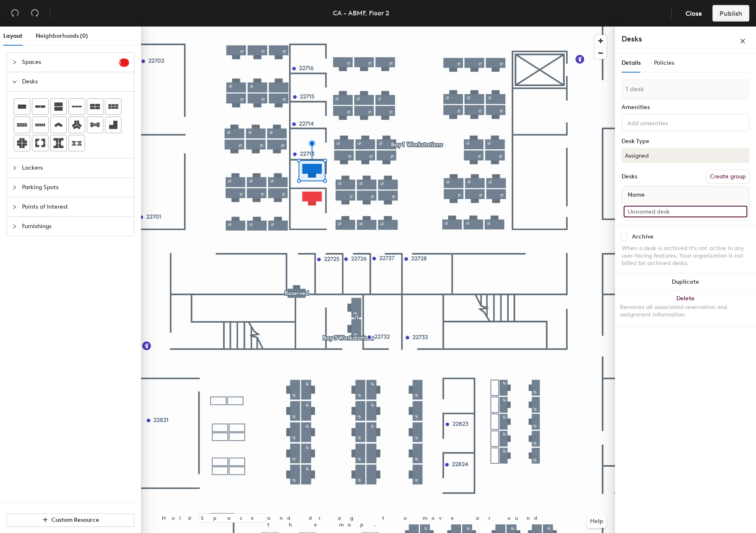 This screenshot has width=756, height=533. What do you see at coordinates (70, 520) in the screenshot?
I see `button: Custom Resource` at bounding box center [70, 520].